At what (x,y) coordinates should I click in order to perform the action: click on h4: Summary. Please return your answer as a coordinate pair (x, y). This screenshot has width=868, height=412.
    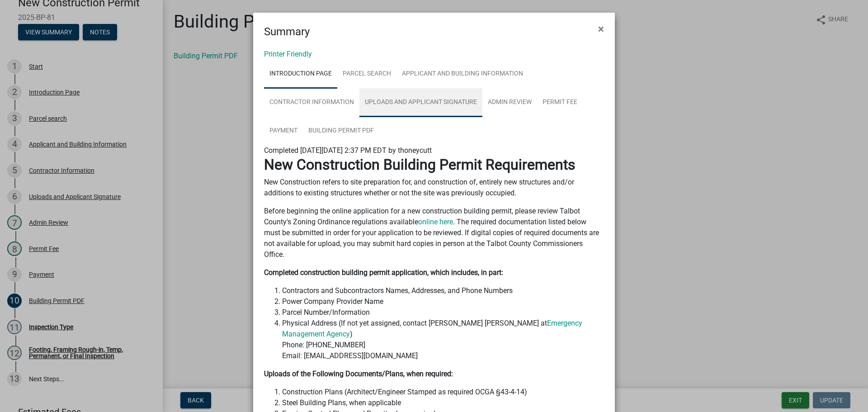
    Looking at the image, I should click on (287, 32).